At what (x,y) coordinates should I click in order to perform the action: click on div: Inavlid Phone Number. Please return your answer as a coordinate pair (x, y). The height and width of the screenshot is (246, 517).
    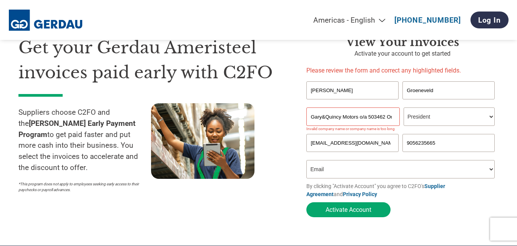
    Looking at the image, I should click on (448, 155).